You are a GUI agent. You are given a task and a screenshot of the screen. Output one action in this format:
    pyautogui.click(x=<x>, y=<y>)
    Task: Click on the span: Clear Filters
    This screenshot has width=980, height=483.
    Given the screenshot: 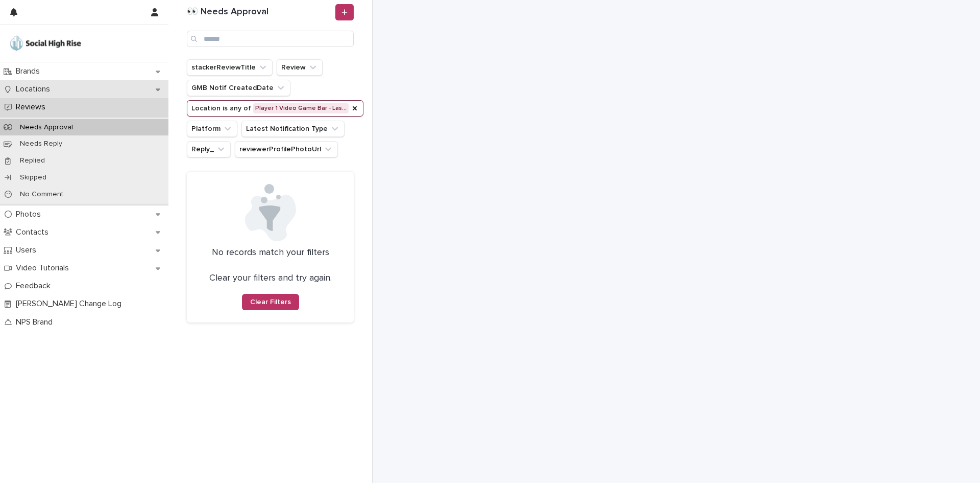 What is the action you would take?
    pyautogui.click(x=270, y=302)
    